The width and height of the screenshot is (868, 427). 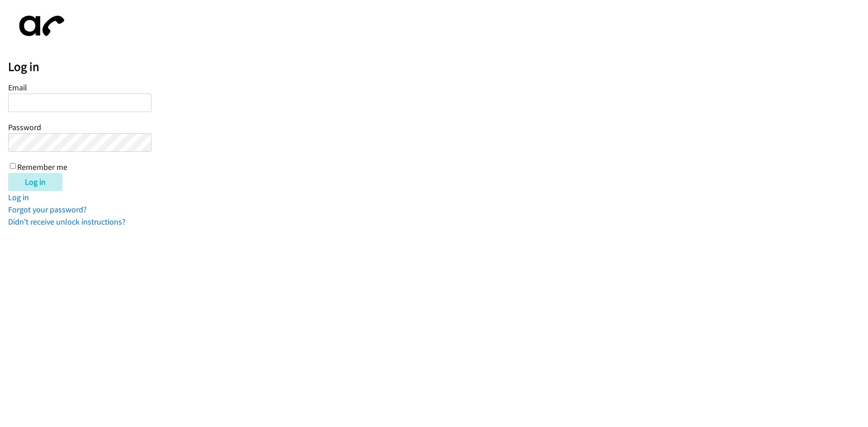 What do you see at coordinates (42, 167) in the screenshot?
I see `label: Remember me` at bounding box center [42, 167].